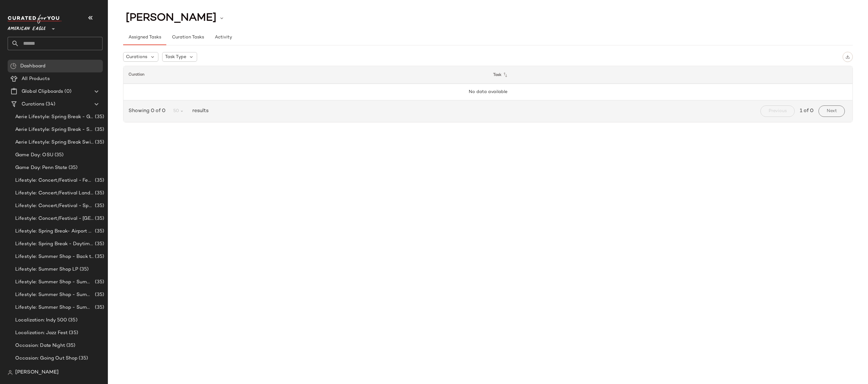  I want to click on span: Assigned Tasks, so click(145, 37).